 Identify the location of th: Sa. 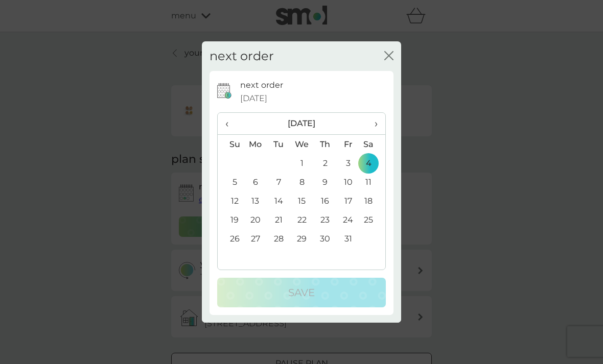
(372, 145).